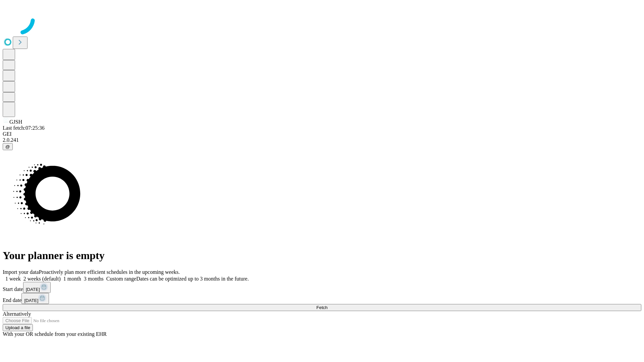 This screenshot has height=362, width=644. What do you see at coordinates (110, 272) in the screenshot?
I see `span: Proactively plan more efficient schedules in the upcoming weeks.` at bounding box center [110, 272].